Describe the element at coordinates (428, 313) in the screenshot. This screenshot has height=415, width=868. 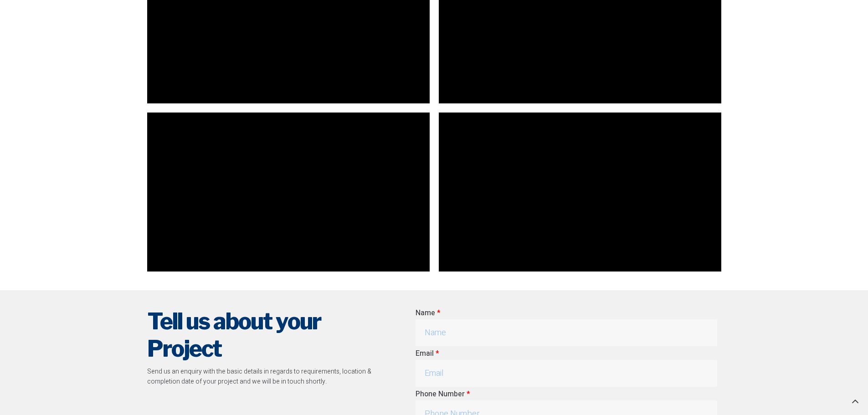
I see `label: Name` at that location.